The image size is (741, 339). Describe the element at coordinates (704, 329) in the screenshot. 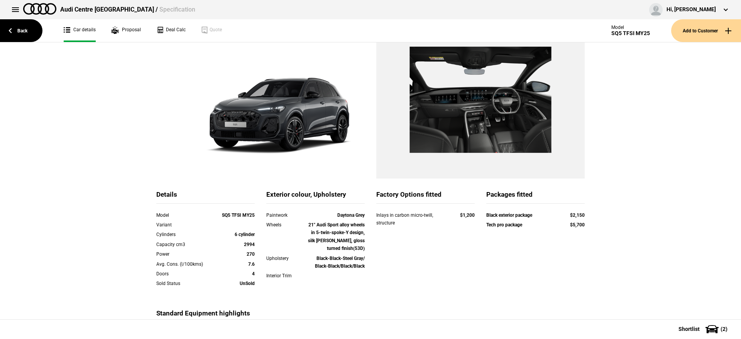

I see `button: Shortlist(2)` at that location.